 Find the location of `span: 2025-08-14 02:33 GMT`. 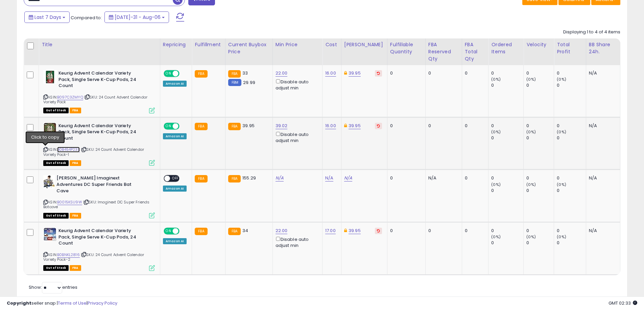

span: 2025-08-14 02:33 GMT is located at coordinates (623, 303).